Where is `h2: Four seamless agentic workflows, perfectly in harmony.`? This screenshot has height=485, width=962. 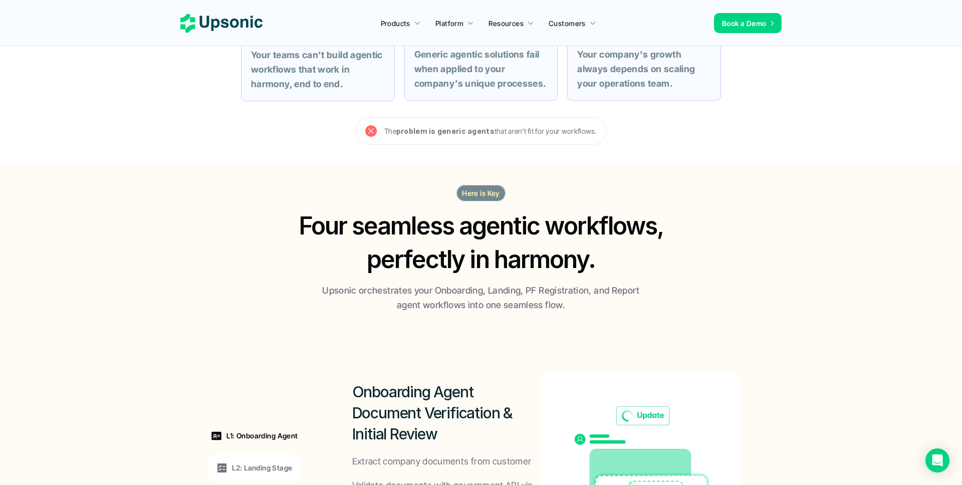 h2: Four seamless agentic workflows, perfectly in harmony. is located at coordinates (481, 242).